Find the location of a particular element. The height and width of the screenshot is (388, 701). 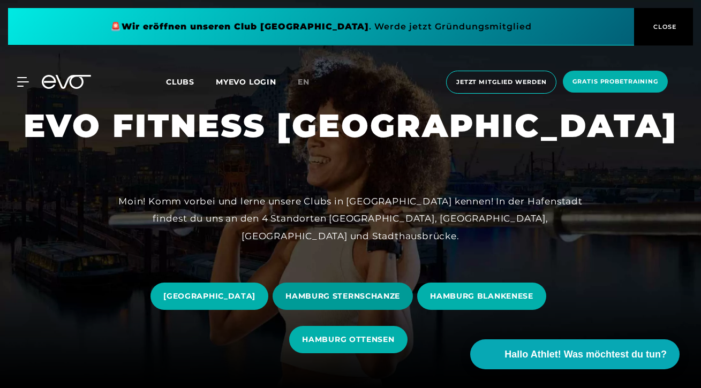

a: MYEVO LOGIN is located at coordinates (246, 82).